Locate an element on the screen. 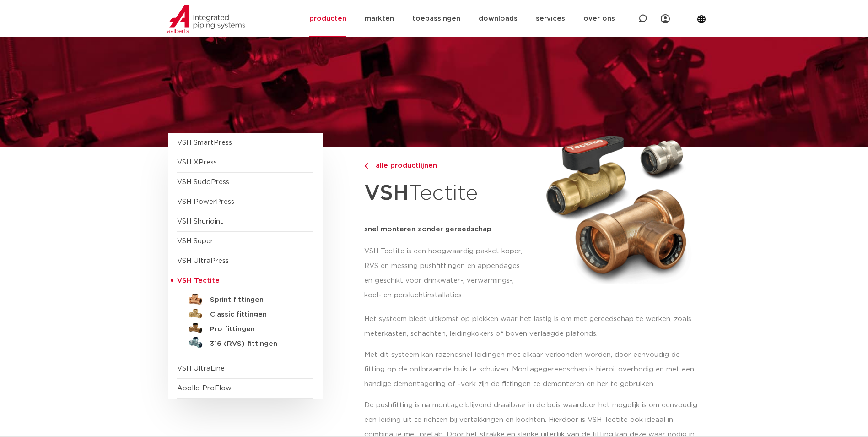 Image resolution: width=868 pixels, height=437 pixels. h5: 316 (RVS) fittingen is located at coordinates (255, 344).